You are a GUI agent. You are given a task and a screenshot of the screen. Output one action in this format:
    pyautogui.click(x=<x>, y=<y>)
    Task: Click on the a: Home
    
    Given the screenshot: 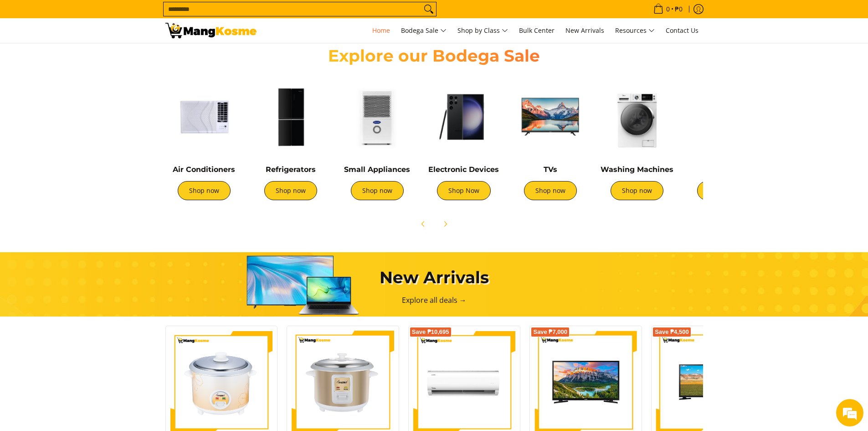 What is the action you would take?
    pyautogui.click(x=381, y=30)
    